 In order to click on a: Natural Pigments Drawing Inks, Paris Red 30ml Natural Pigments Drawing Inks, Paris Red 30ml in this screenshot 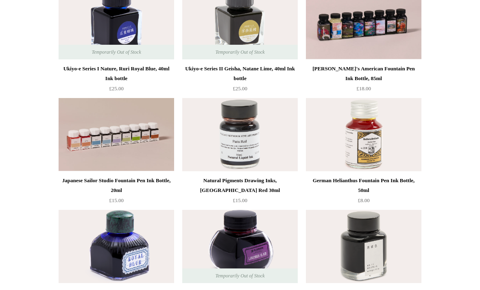, I will do `click(240, 135)`.